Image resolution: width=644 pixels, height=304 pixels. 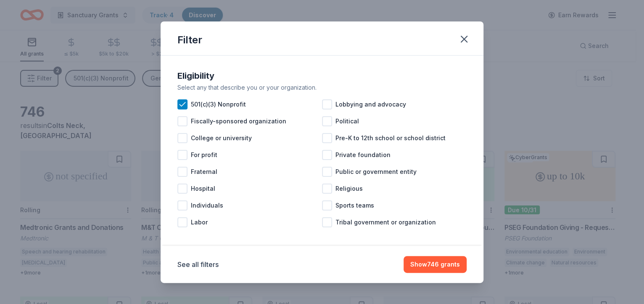 What do you see at coordinates (203, 188) in the screenshot?
I see `span: Hospital` at bounding box center [203, 188].